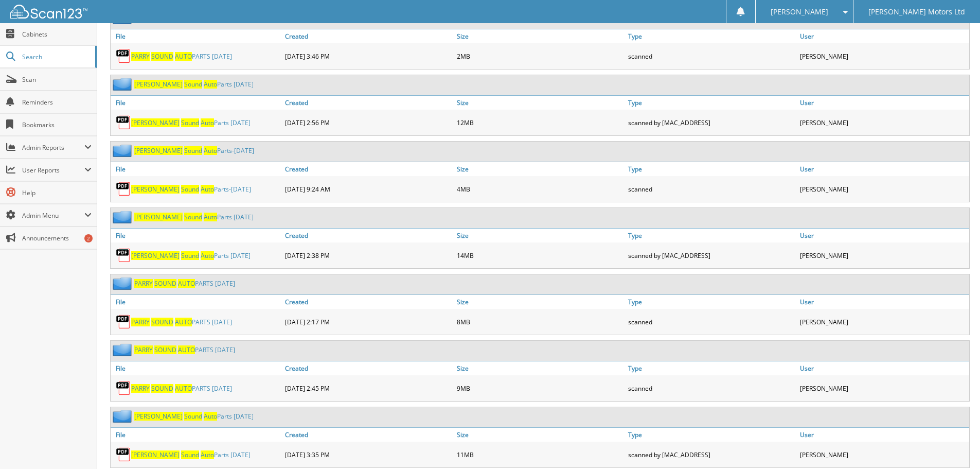  Describe the element at coordinates (56, 102) in the screenshot. I see `span: Reminders` at that location.